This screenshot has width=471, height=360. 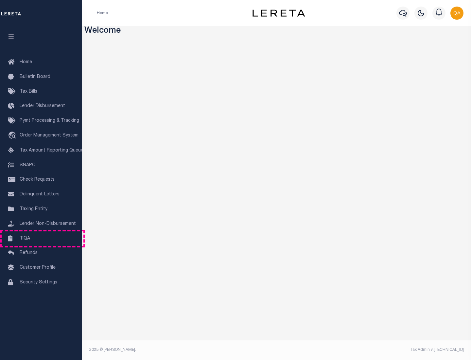 What do you see at coordinates (276, 31) in the screenshot?
I see `h3: Welcome` at bounding box center [276, 31].